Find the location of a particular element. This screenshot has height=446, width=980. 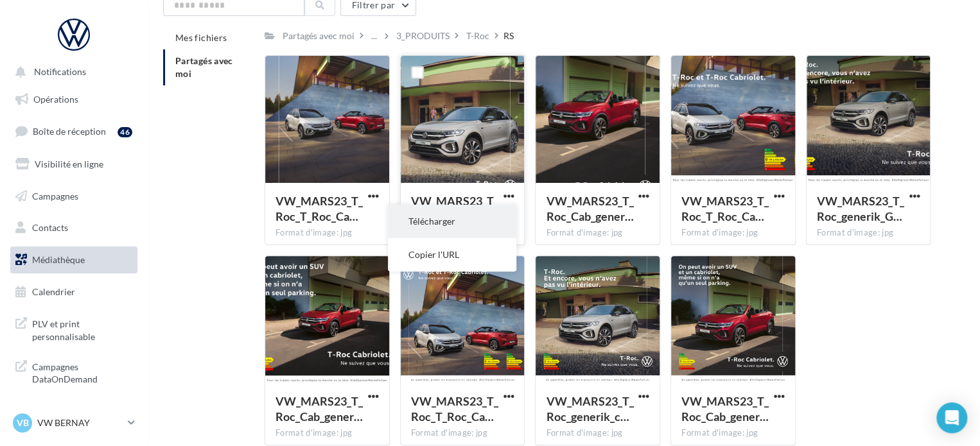

span: VW_MARS23_T_Roc_T_Roc_Cab_generik_carre is located at coordinates (454, 409).